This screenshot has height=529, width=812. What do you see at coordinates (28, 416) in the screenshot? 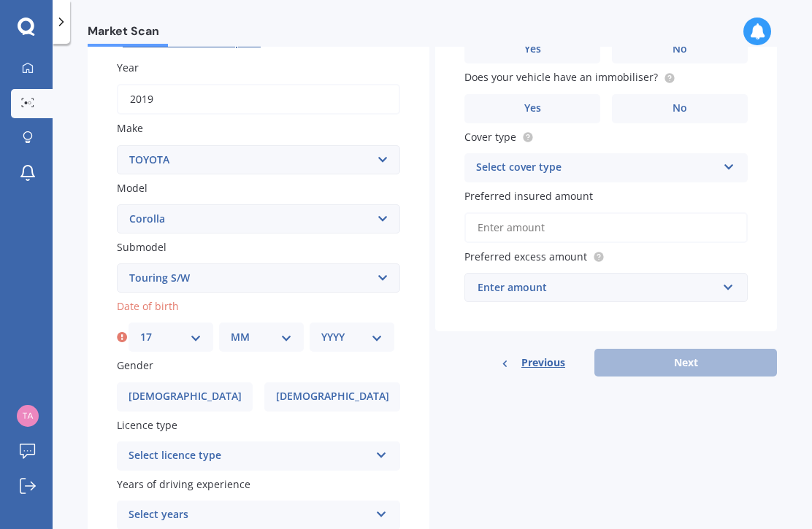
I see `img: f0a5f156be99926abef68b0afd498b0c` at bounding box center [28, 416].